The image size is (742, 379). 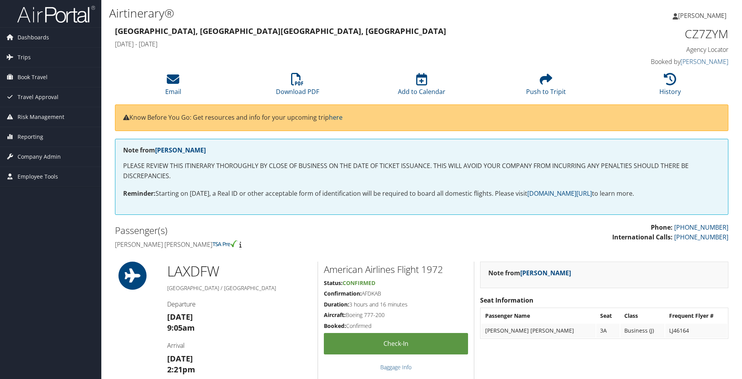 I want to click on a: Push to Tripit, so click(x=546, y=87).